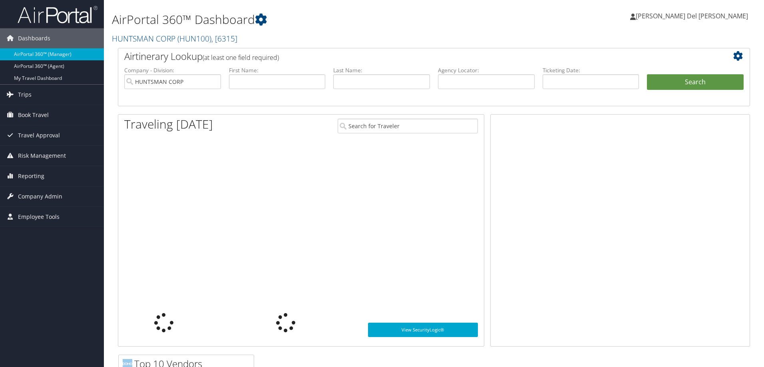 Image resolution: width=764 pixels, height=367 pixels. Describe the element at coordinates (39, 136) in the screenshot. I see `span: Travel Approval` at that location.